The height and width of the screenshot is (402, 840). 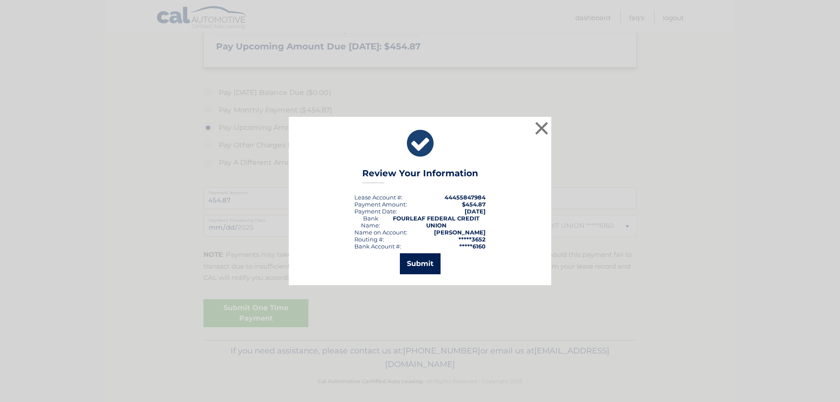 What do you see at coordinates (381, 204) in the screenshot?
I see `div: Payment Amount:` at bounding box center [381, 204].